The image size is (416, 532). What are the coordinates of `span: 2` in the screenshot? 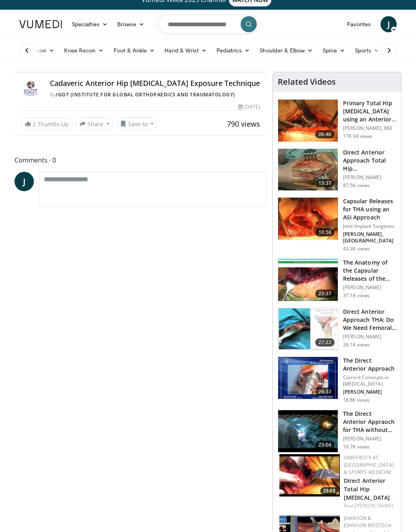 It's located at (35, 123).